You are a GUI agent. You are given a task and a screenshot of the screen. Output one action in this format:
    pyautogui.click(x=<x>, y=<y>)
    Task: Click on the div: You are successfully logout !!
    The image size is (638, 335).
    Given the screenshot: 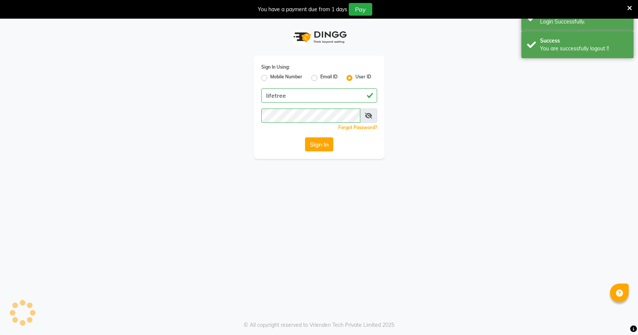 What is the action you would take?
    pyautogui.click(x=583, y=49)
    